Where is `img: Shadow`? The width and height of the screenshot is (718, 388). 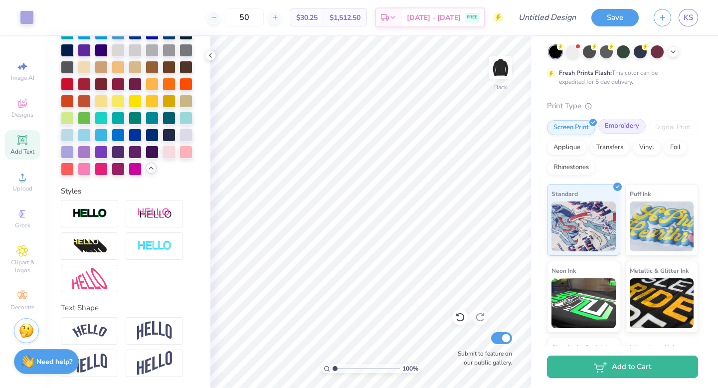 img: Shadow is located at coordinates (155, 213).